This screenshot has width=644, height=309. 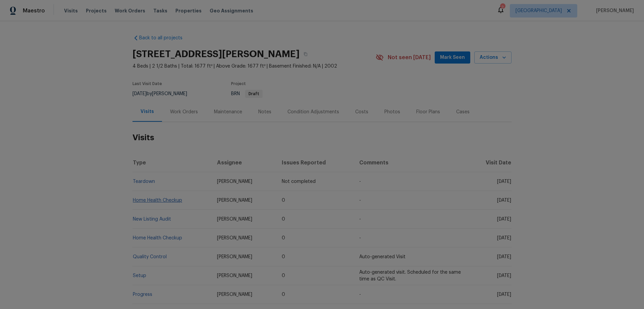 I want to click on th: Type, so click(x=172, y=163).